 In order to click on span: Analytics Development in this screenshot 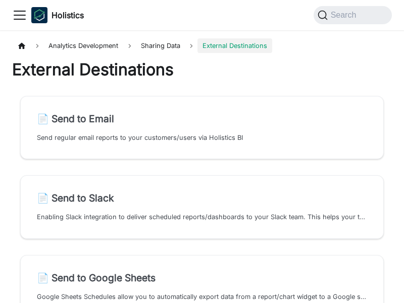, I will do `click(83, 45)`.